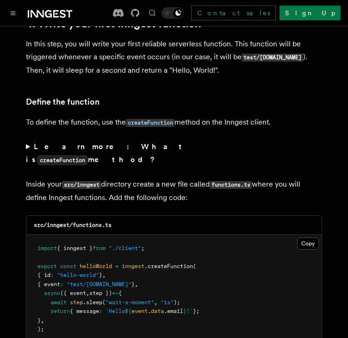 This screenshot has width=348, height=338. What do you see at coordinates (106, 153) in the screenshot?
I see `strong: Learn more: What is method?` at bounding box center [106, 153].